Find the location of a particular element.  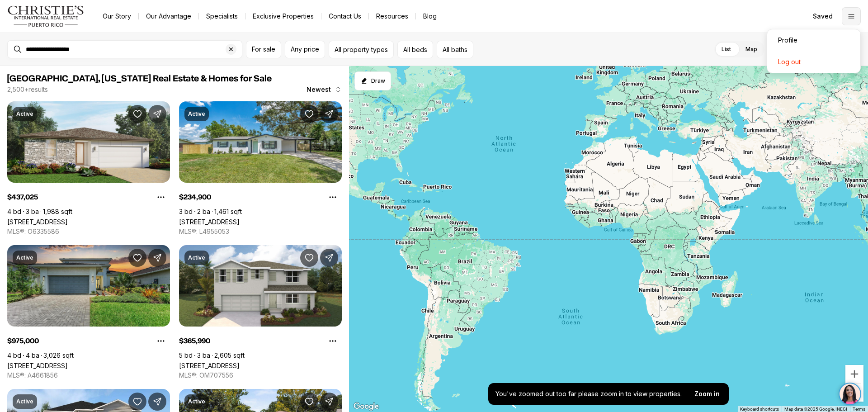

button: Save Property: 2510 MILL RUN BLVD is located at coordinates (309, 402).